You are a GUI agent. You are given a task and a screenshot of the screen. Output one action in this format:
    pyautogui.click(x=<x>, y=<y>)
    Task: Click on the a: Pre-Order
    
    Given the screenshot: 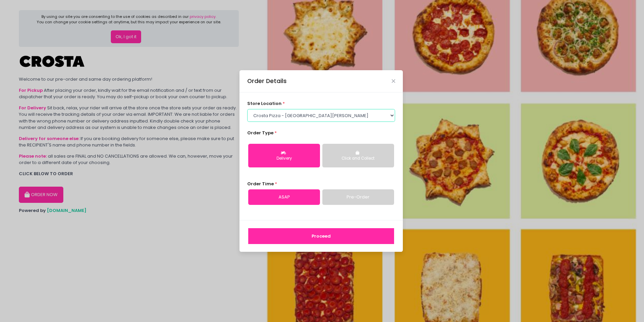 What is the action you would take?
    pyautogui.click(x=358, y=197)
    